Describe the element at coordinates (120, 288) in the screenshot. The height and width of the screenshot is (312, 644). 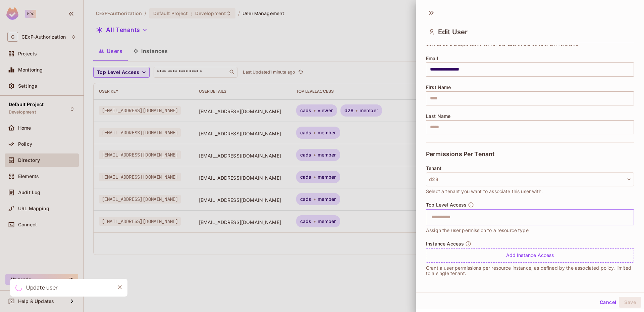
I see `button: Close` at that location.